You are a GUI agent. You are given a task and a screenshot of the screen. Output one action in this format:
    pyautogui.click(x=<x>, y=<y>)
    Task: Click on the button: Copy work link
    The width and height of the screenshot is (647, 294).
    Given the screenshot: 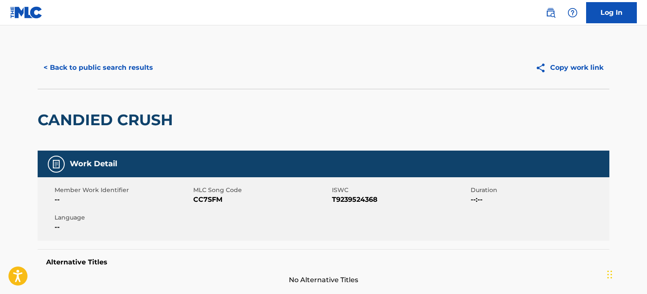 What is the action you would take?
    pyautogui.click(x=569, y=68)
    